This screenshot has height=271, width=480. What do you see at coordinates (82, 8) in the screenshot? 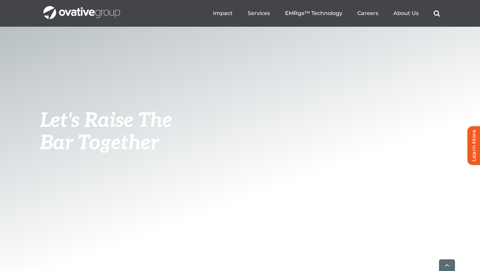
I see `a: OG_Full_horizontal_WHT` at bounding box center [82, 8].